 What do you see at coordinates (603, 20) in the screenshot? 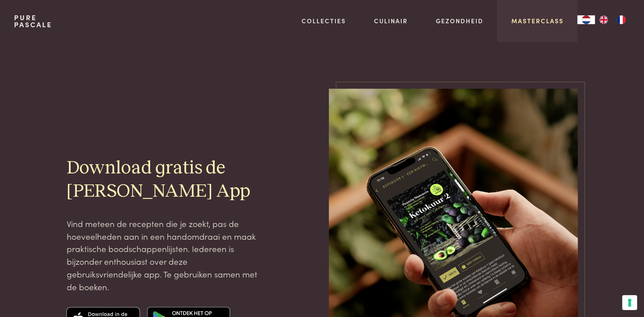
I see `aside: Language selected: Nederlands` at bounding box center [603, 20].